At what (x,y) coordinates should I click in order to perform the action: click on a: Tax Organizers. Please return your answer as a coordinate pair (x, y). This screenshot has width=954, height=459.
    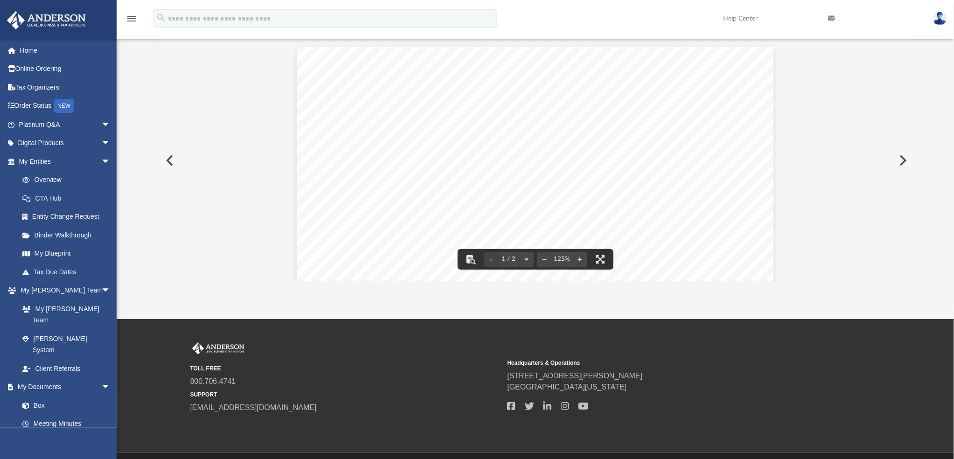
    Looking at the image, I should click on (65, 87).